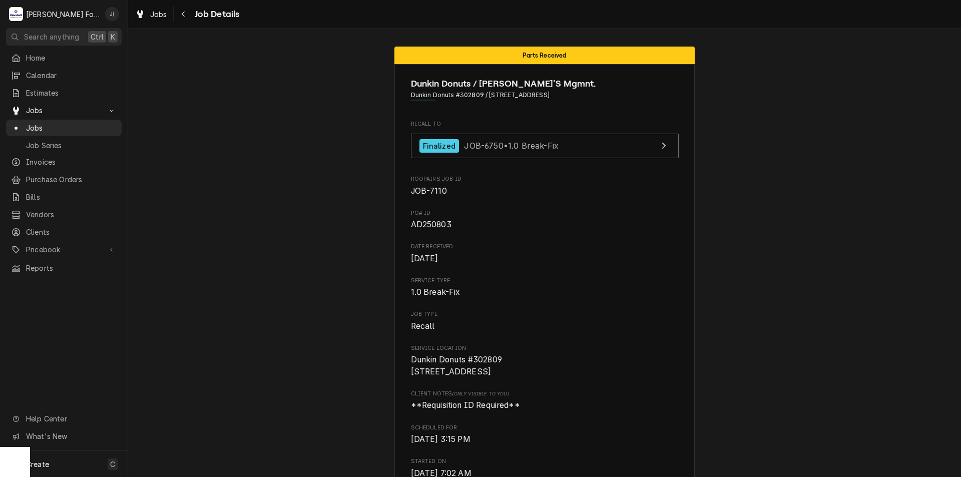  What do you see at coordinates (64, 37) in the screenshot?
I see `button: Search anythingCtrlK` at bounding box center [64, 37].